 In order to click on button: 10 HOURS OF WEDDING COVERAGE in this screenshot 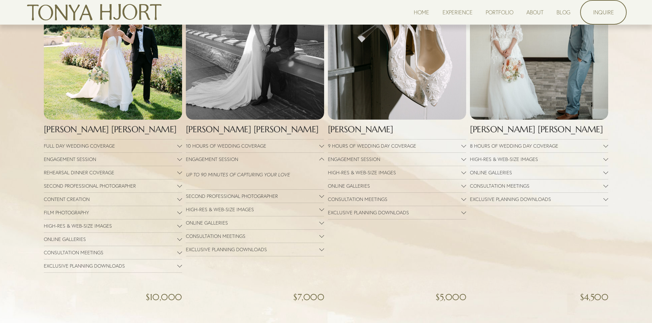, I will do `click(255, 146)`.